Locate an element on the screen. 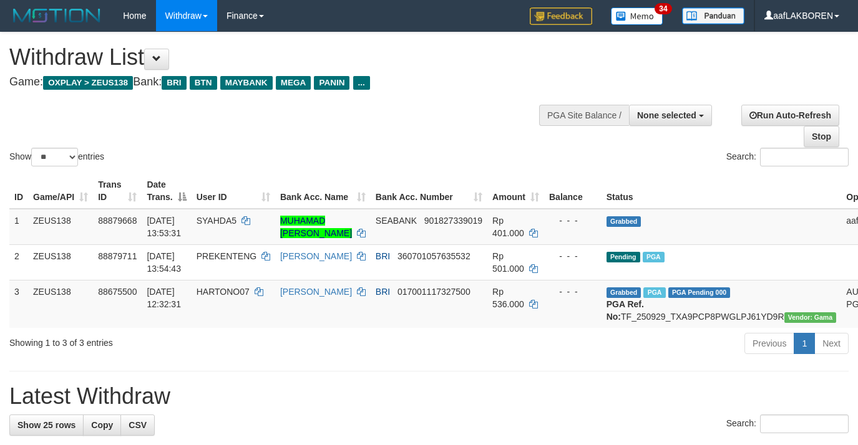 The height and width of the screenshot is (445, 858). th: Trans ID: activate to sort column ascending is located at coordinates (117, 191).